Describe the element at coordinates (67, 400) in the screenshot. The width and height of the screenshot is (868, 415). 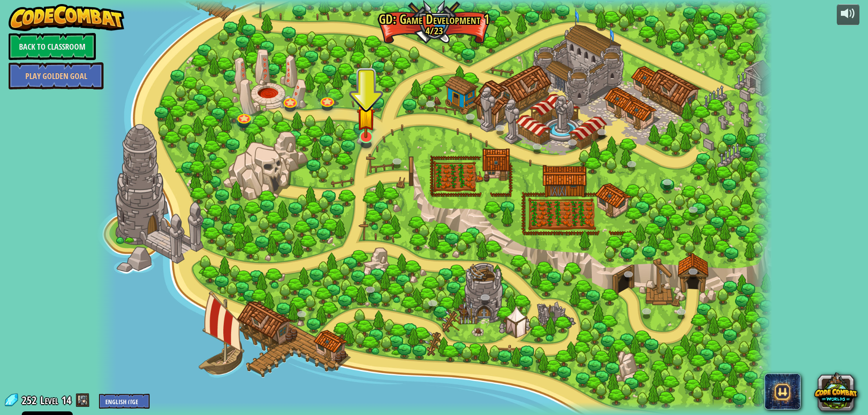
I see `span: 14` at that location.